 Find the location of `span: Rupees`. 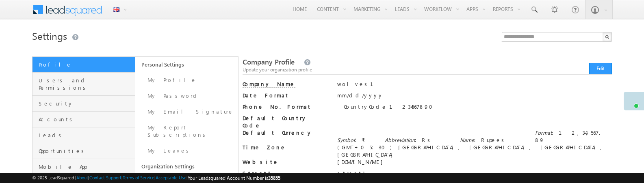

span: Rupees is located at coordinates (494, 140).